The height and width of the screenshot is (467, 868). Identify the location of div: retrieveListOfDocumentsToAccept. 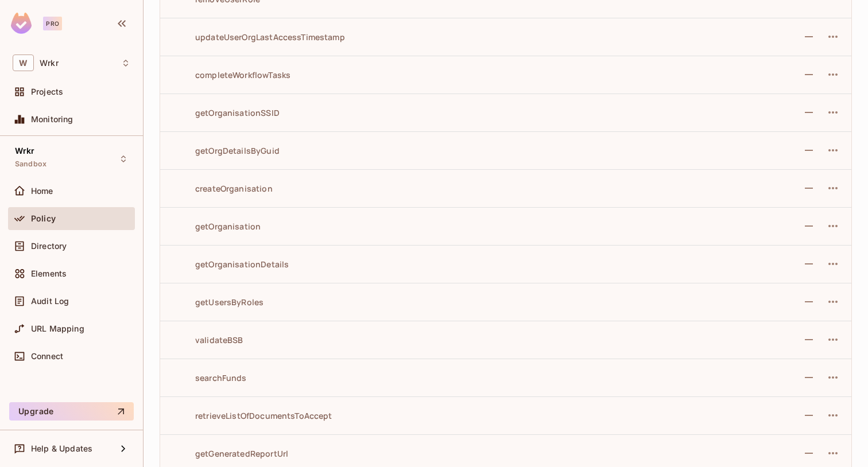
(251, 415).